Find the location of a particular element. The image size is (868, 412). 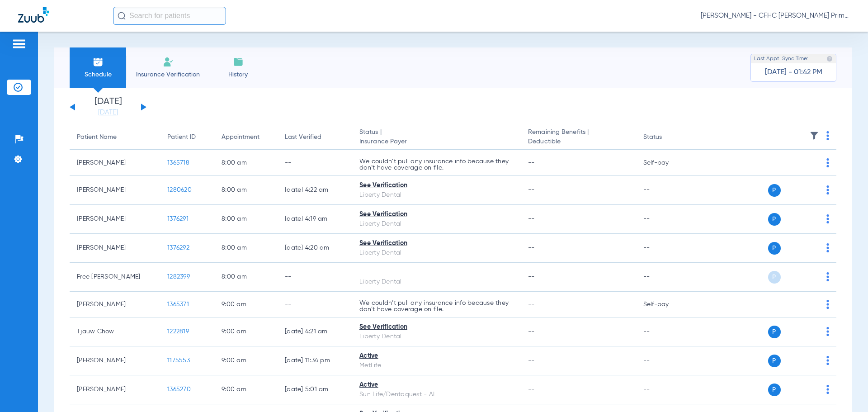

img: Search Icon is located at coordinates (121, 16).